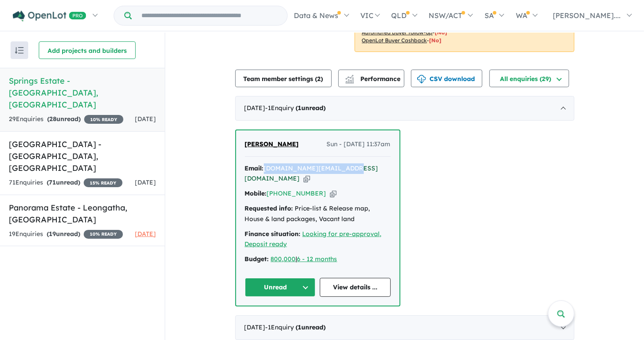 The width and height of the screenshot is (644, 340). What do you see at coordinates (280, 287) in the screenshot?
I see `button: Unread` at bounding box center [280, 287].